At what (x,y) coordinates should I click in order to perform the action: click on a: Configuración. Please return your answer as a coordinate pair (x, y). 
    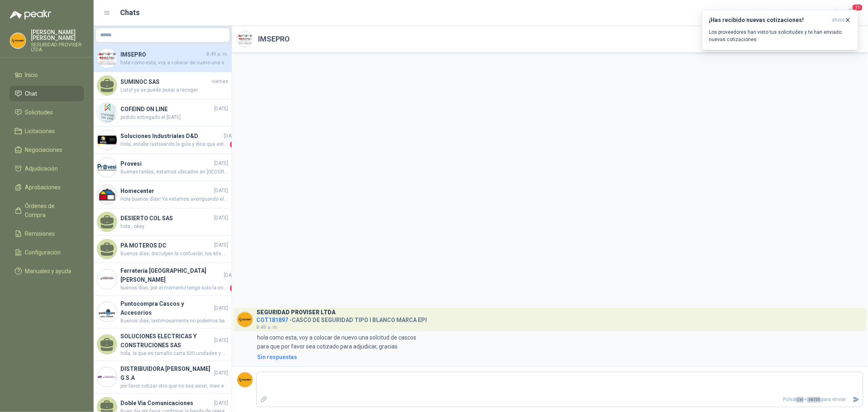
    Looking at the image, I should click on (47, 252).